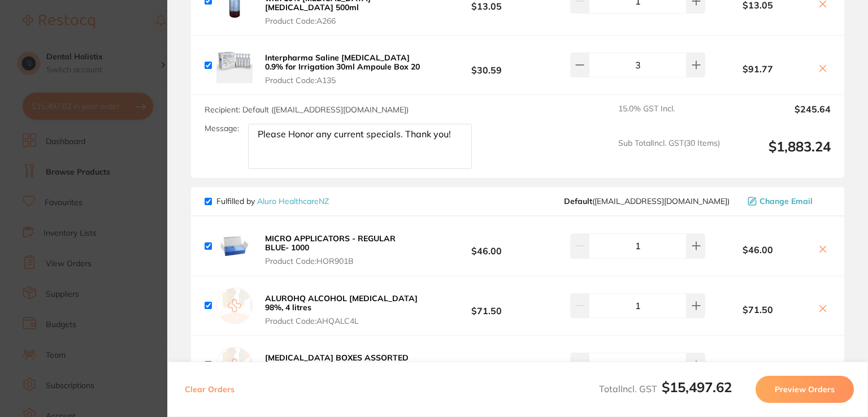 The width and height of the screenshot is (868, 417). I want to click on button: Preview Orders, so click(805, 389).